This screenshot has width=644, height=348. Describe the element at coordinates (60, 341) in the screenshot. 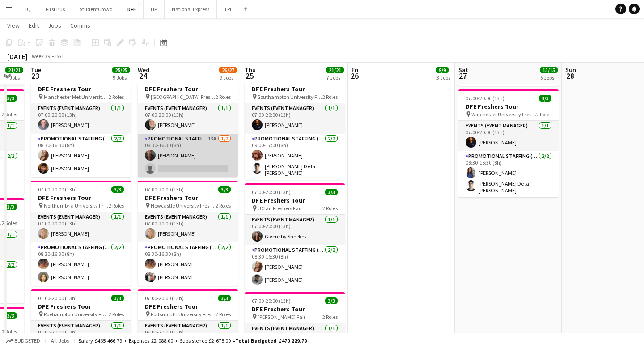

I see `span: All jobs` at that location.